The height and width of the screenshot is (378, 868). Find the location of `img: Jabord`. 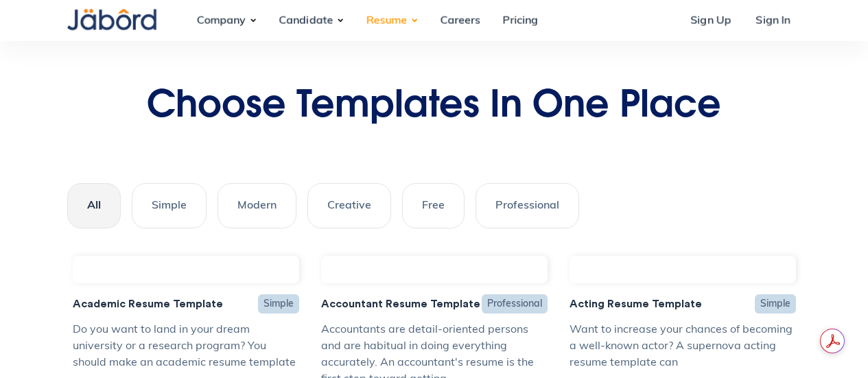

img: Jabord is located at coordinates (112, 20).